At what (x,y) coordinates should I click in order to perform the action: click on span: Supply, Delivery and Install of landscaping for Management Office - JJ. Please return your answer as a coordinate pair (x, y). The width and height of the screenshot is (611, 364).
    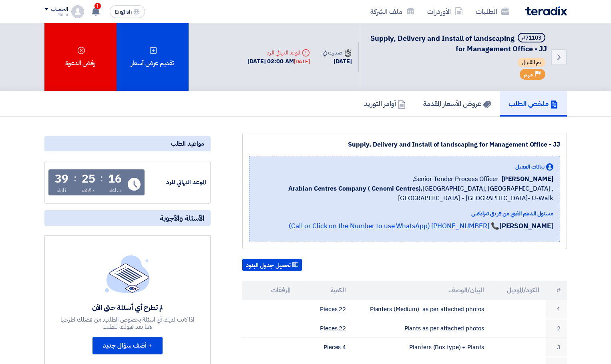
    Looking at the image, I should click on (458, 43).